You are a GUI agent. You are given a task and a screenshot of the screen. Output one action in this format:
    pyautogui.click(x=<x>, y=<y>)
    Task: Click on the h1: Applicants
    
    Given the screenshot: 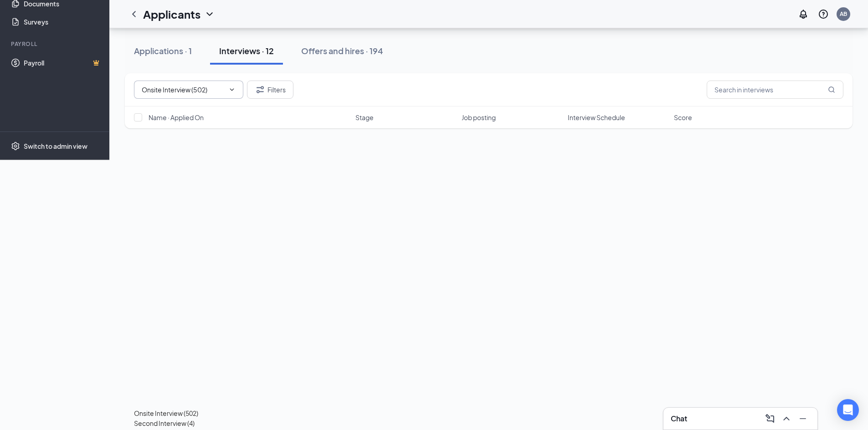 What is the action you would take?
    pyautogui.click(x=172, y=14)
    